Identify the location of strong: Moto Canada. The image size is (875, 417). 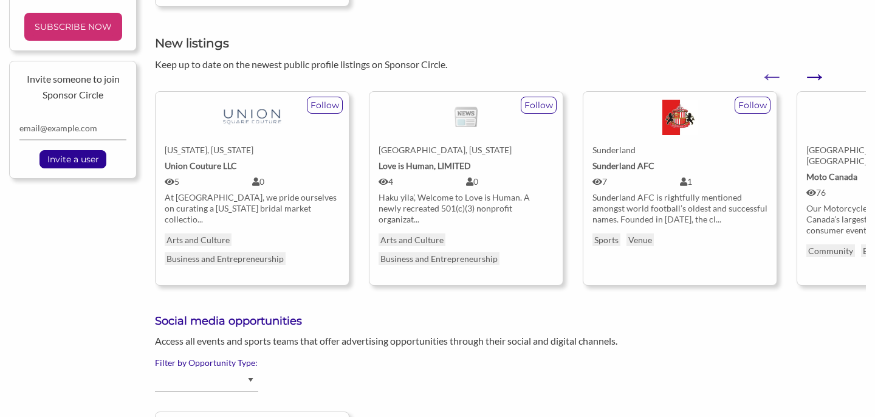
(832, 176).